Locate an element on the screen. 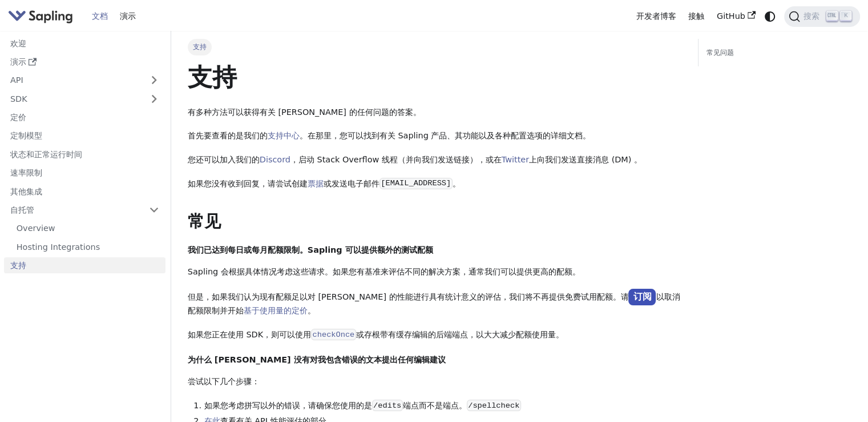  a: 支持中心 is located at coordinates (284, 135).